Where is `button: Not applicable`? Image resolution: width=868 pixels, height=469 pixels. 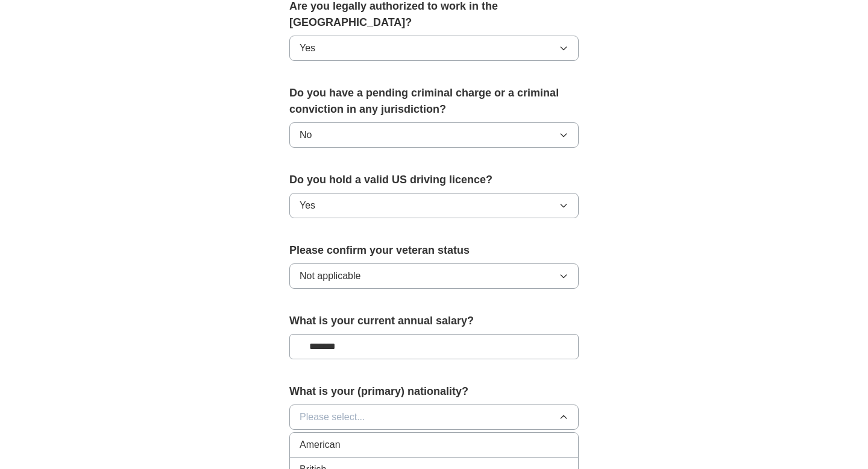 button: Not applicable is located at coordinates (434, 276).